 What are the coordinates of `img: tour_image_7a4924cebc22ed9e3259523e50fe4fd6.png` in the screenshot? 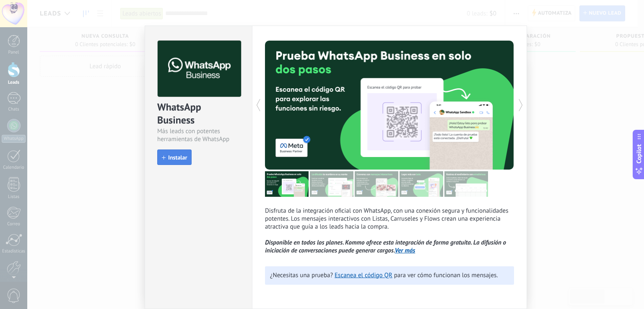 It's located at (287, 184).